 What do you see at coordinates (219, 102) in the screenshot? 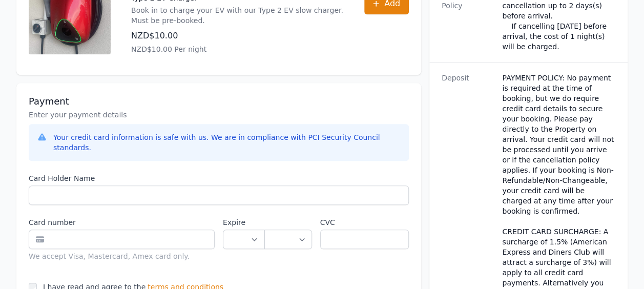
I see `h3: Payment` at bounding box center [219, 102].